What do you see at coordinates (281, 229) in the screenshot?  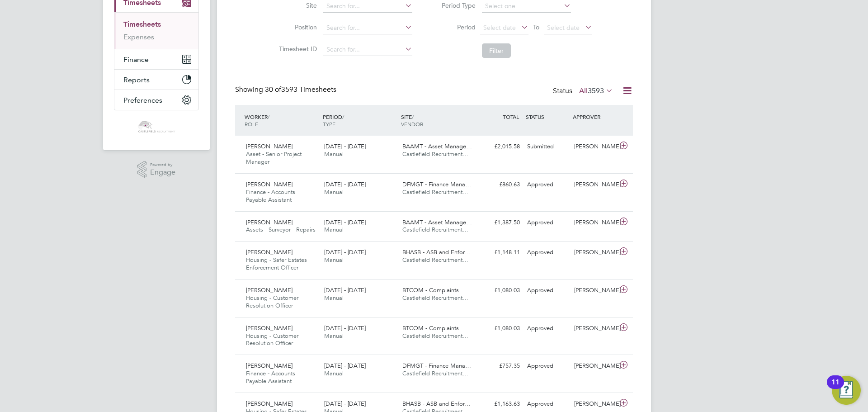 I see `span: Assets - Surveyor - Repairs` at bounding box center [281, 229].